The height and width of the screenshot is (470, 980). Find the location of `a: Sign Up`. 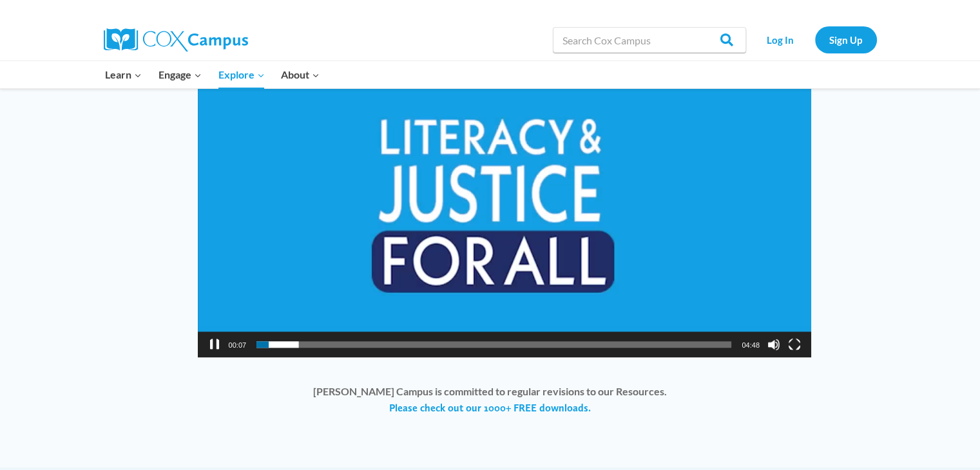

a: Sign Up is located at coordinates (846, 39).